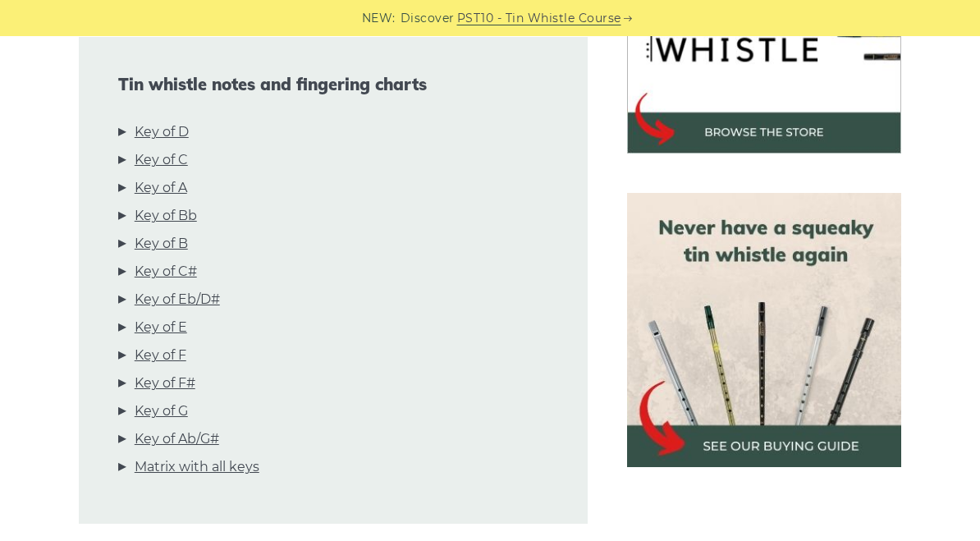 The image size is (980, 541). I want to click on a: Key of F, so click(160, 356).